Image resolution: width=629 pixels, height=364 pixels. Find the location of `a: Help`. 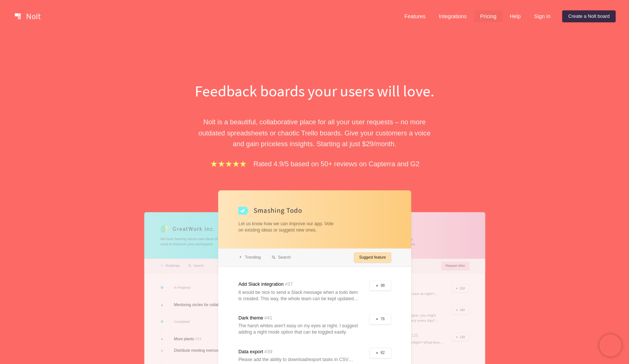

a: Help is located at coordinates (516, 16).